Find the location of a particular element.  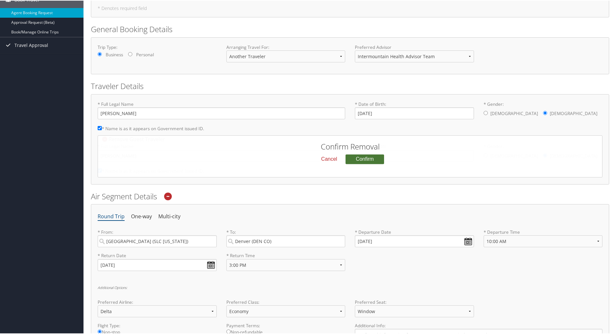

label: * Gender: is located at coordinates (543, 110).